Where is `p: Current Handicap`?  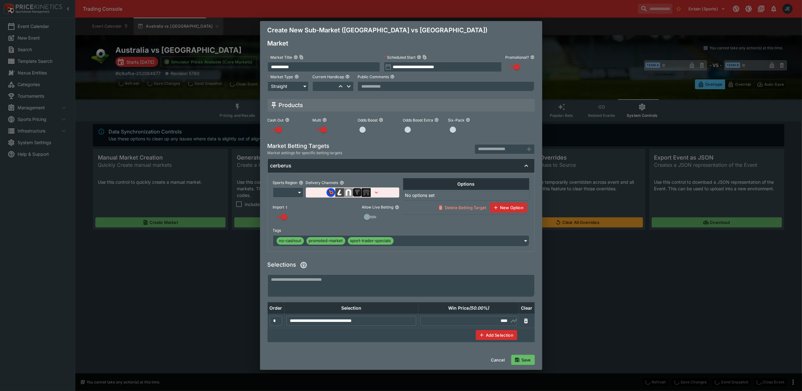
p: Current Handicap is located at coordinates (328, 77).